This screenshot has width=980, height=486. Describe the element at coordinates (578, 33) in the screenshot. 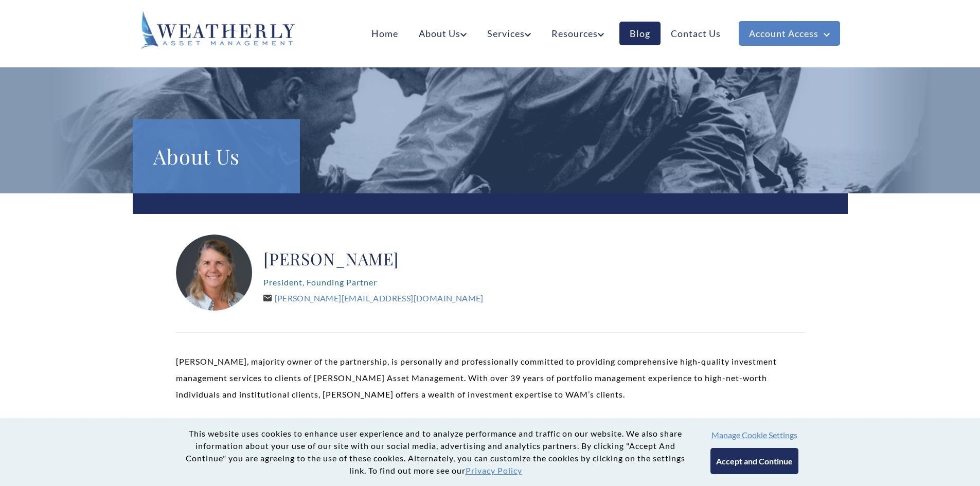

I see `a: Resources` at that location.